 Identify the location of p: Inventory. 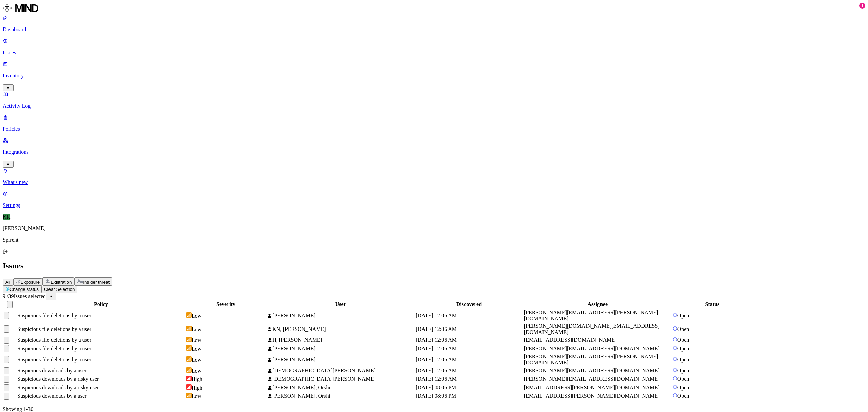
(434, 76).